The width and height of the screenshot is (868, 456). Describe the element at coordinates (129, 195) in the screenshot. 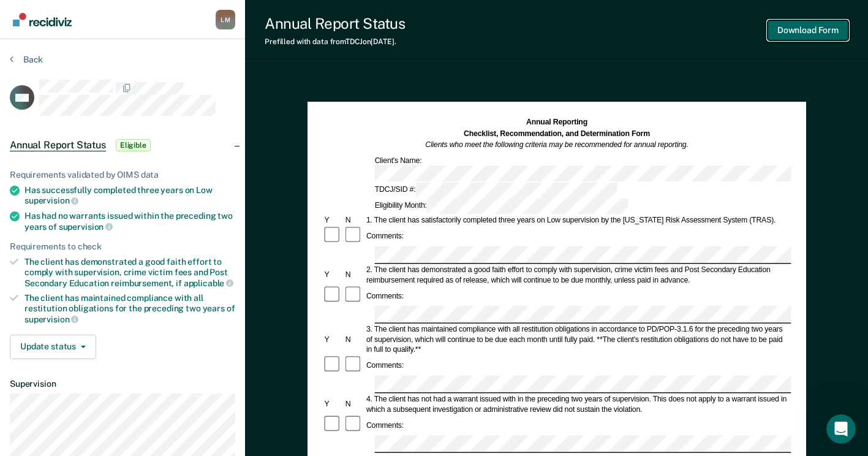

I see `div: Has successfully completed three years on Low` at that location.